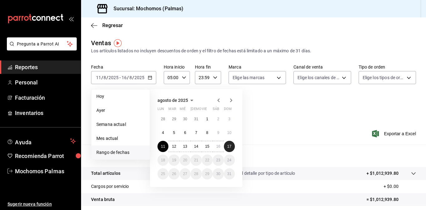 Image resolution: width=426 pixels, height=210 pixels. What do you see at coordinates (174, 174) in the screenshot?
I see `abbr: 26 de agosto de 2025` at bounding box center [174, 174].